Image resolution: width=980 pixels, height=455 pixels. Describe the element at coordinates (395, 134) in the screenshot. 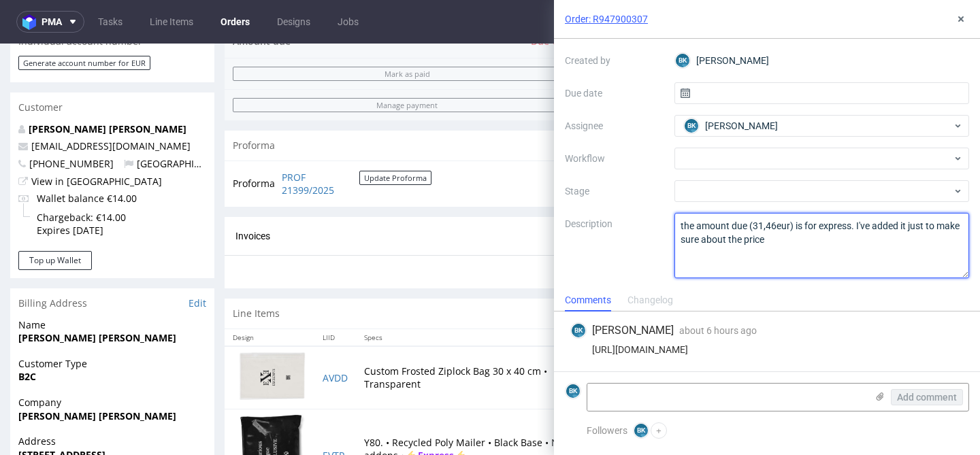

I see `button: Update Proforma` at that location.